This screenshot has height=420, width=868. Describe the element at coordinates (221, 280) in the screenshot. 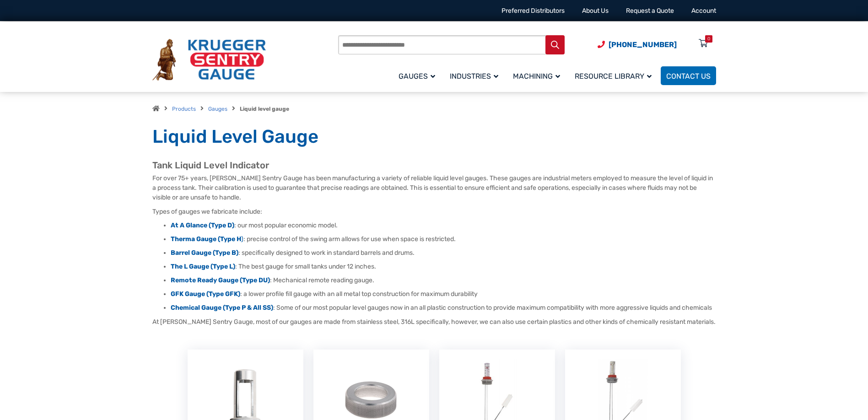

I see `strong: Remote Ready Gauge (Type DU)` at that location.